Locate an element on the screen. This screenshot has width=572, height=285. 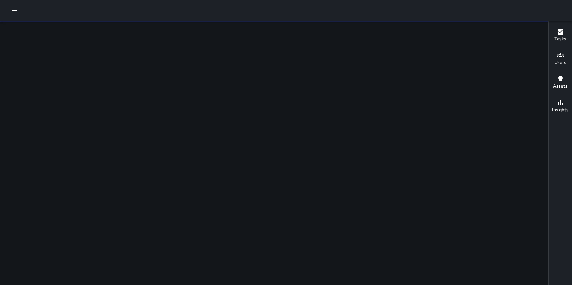
button: Insights is located at coordinates (560, 107).